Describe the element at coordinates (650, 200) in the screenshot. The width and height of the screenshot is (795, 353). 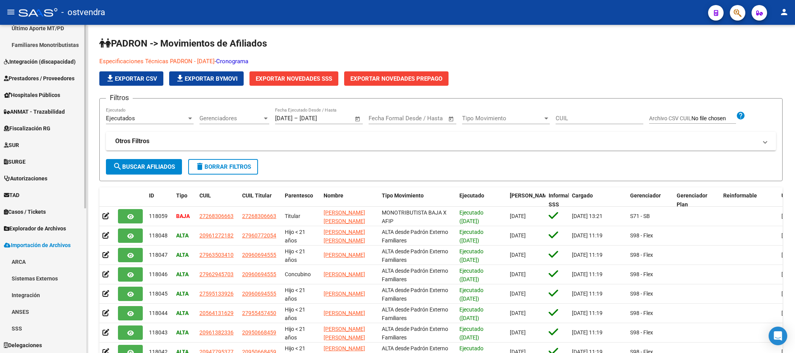
I see `datatable-header-cell: Gerenciador` at that location.